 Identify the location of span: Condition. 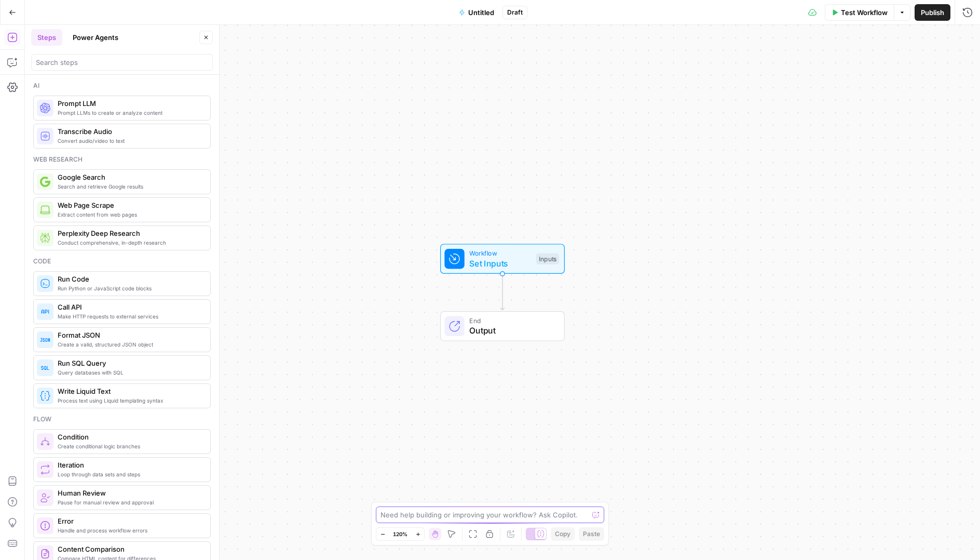
(130, 437).